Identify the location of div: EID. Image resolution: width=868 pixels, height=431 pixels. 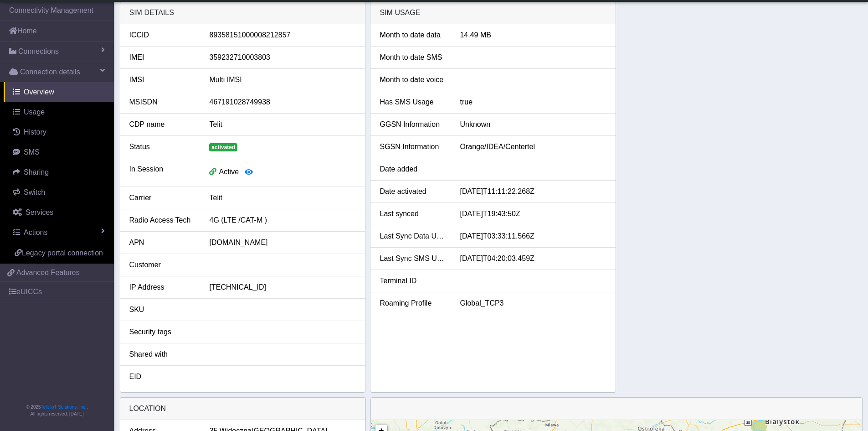
(163, 377).